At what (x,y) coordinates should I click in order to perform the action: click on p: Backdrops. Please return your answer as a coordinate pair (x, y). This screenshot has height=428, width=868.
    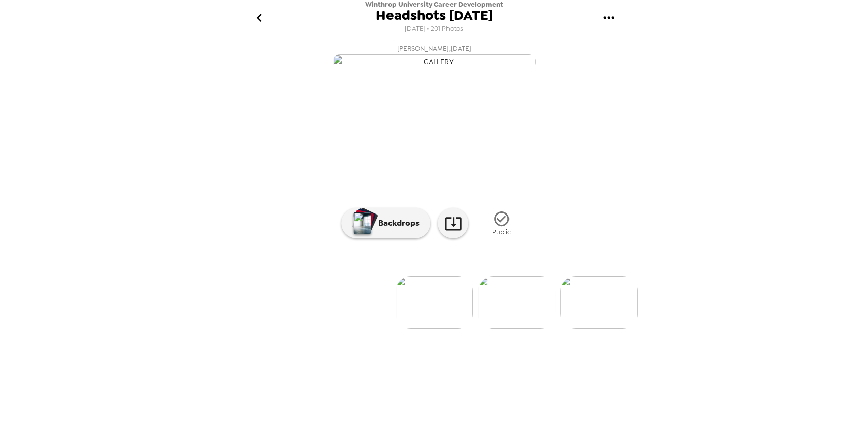
    Looking at the image, I should click on (396, 223).